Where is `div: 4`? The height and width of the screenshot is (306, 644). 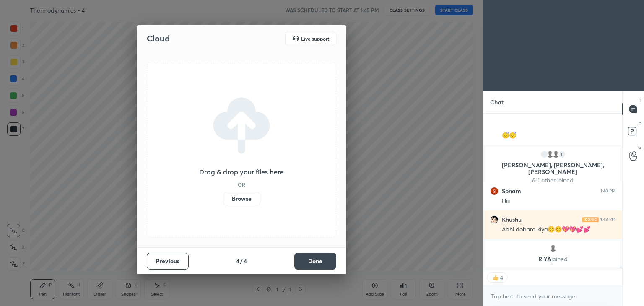 div: 4 is located at coordinates (501, 277).